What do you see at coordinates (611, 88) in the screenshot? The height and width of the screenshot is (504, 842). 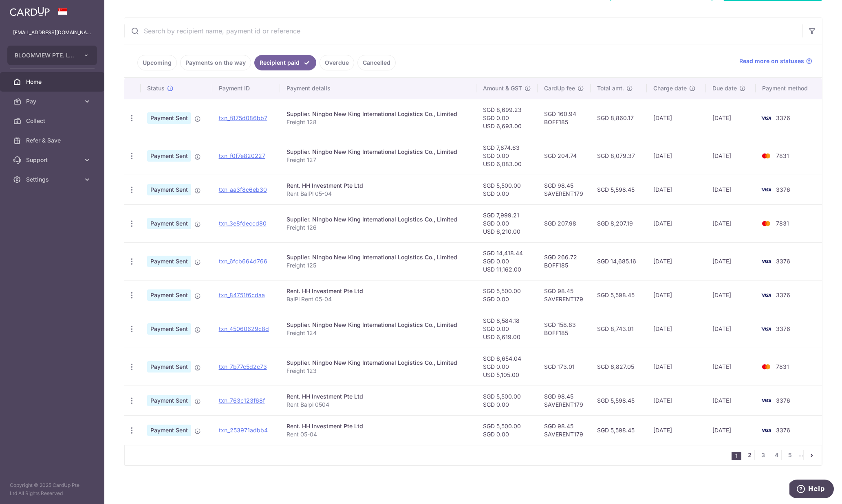 I see `span: Total amt.` at bounding box center [611, 88].